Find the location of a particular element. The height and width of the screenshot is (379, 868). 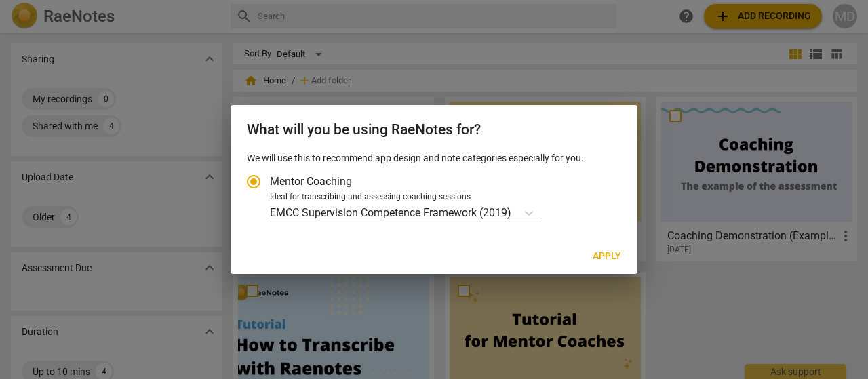

input: Ideal for transcribing and assessing coaching sessionsEMCC Supervision Competence Framework (2019) is located at coordinates (514, 212).